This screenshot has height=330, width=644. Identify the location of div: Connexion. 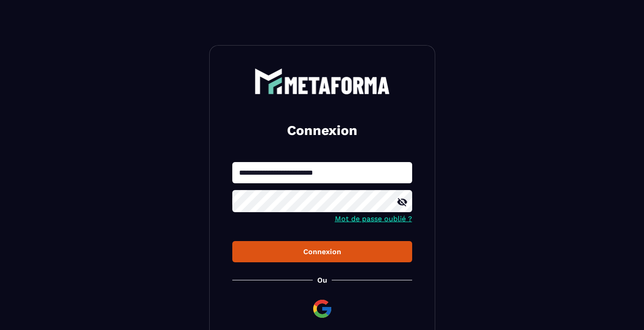
(322, 251).